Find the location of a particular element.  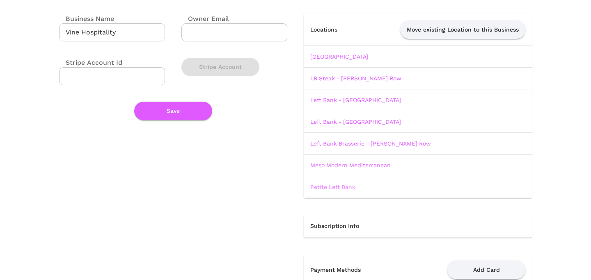

a: Petite Left Bank is located at coordinates (333, 187).